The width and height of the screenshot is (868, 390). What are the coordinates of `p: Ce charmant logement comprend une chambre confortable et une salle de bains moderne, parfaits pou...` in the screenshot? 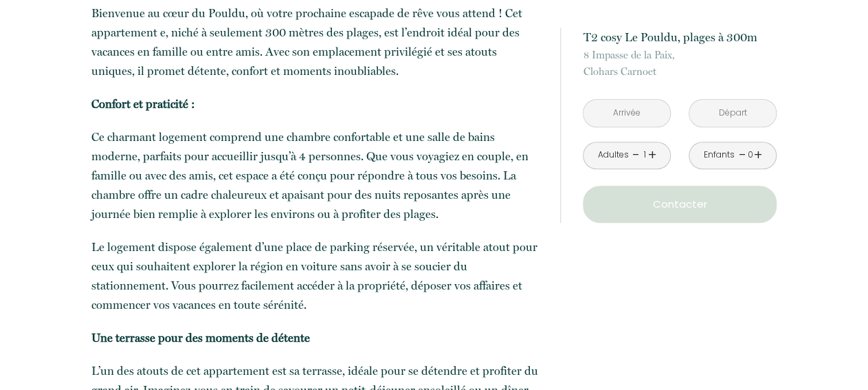 It's located at (317, 175).